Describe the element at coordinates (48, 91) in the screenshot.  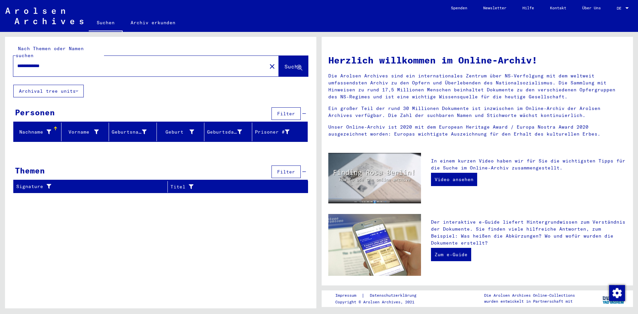
I see `button: Archival tree units` at that location.